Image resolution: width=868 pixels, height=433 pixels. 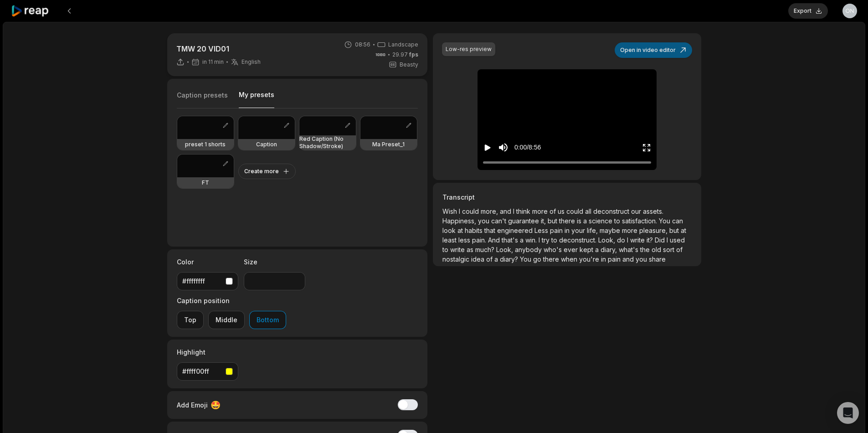 I want to click on label: Color, so click(x=208, y=262).